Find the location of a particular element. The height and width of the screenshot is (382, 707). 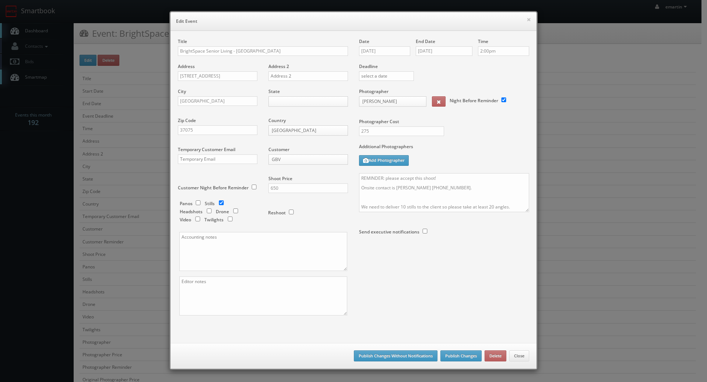

button: Delete is located at coordinates (495, 356).